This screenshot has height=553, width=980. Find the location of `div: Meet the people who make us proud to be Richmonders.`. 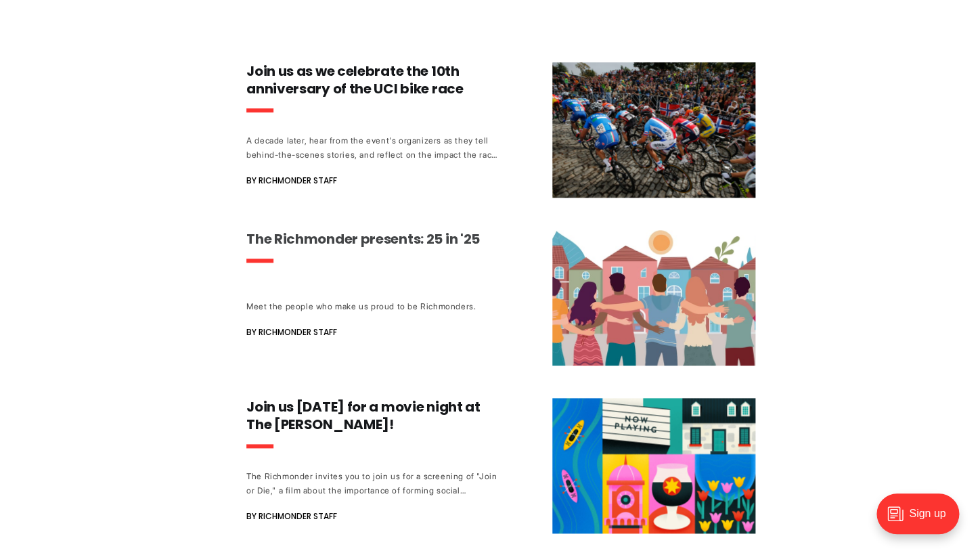

div: Meet the people who make us proud to be Richmonders. is located at coordinates (372, 306).